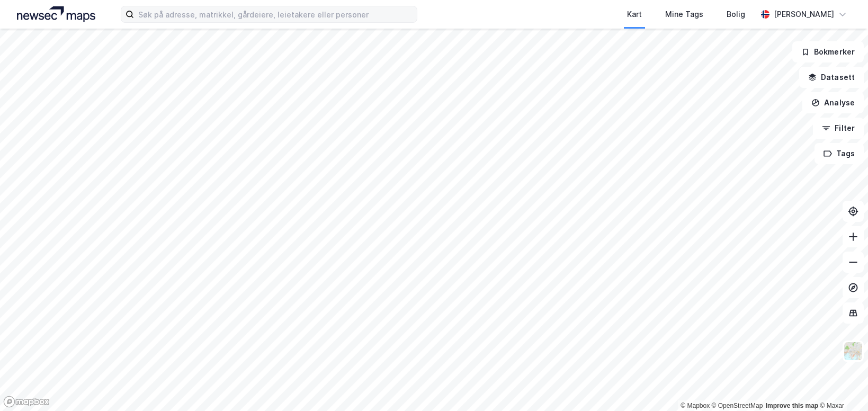 Image resolution: width=868 pixels, height=411 pixels. Describe the element at coordinates (792, 406) in the screenshot. I see `a: Improve this map` at that location.